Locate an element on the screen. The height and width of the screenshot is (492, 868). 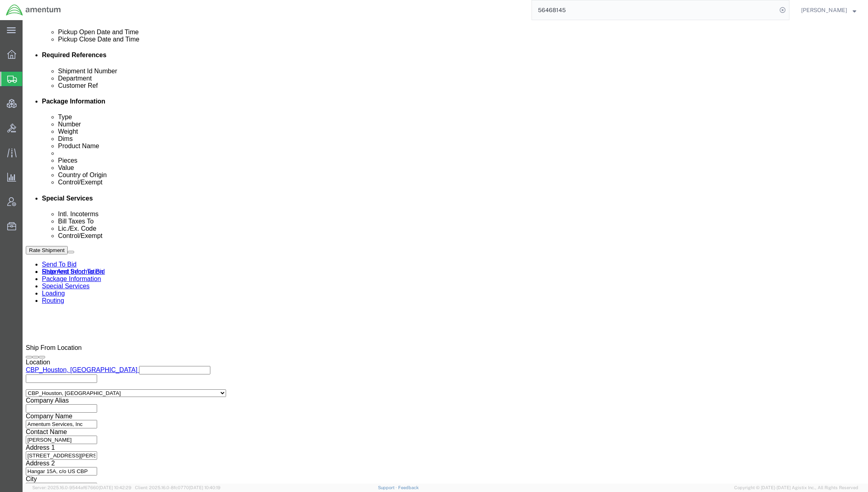
input: Search for shipment number, reference number is located at coordinates (655, 10).